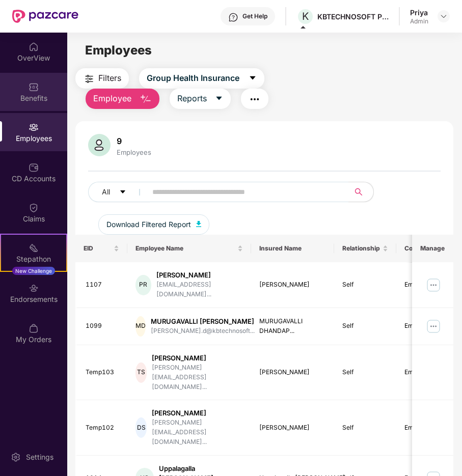  I want to click on img: svg+xml;base64,PHN2ZyBpZD0iSGVscC0zMngzMiIgeG1sbnM9Imh0dHA6Ly93d3cudzMub3JnLzIwMDAvc3ZnIiB3aWR0aD..., so click(233, 18).